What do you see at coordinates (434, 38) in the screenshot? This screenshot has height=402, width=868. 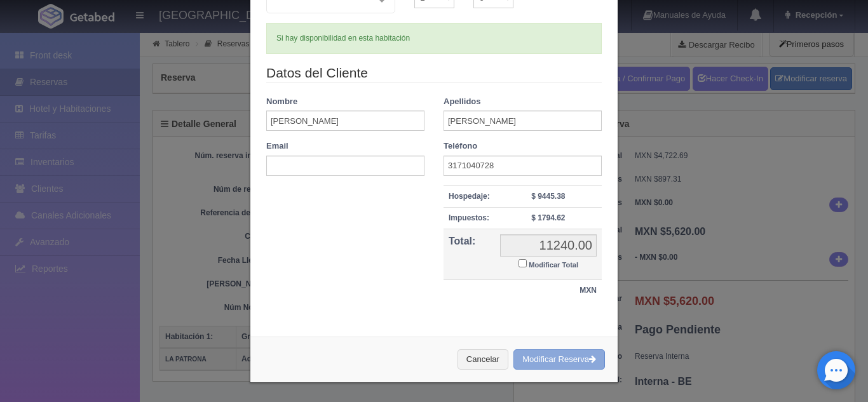 I see `div: Si hay disponibilidad en esta habitación` at bounding box center [434, 38].